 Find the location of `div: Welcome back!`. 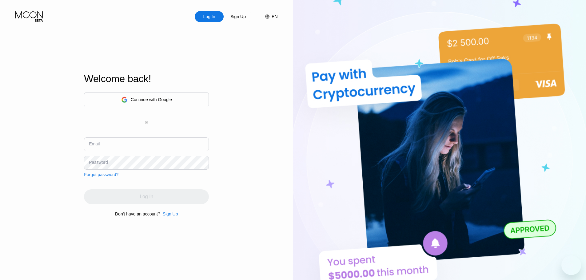

div: Welcome back! is located at coordinates (146, 79).